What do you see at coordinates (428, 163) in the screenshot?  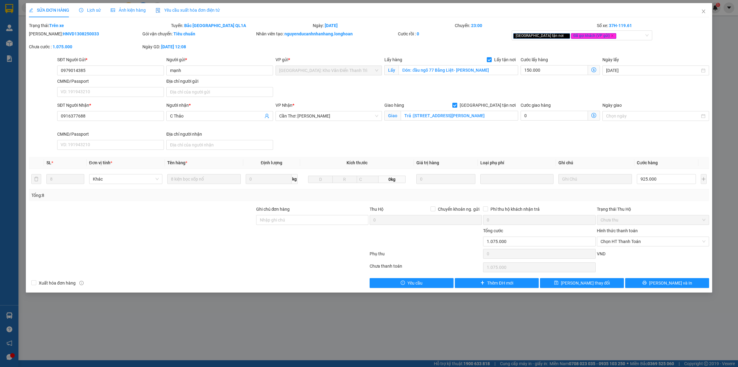 I see `span: Giá trị hàng` at bounding box center [428, 163].